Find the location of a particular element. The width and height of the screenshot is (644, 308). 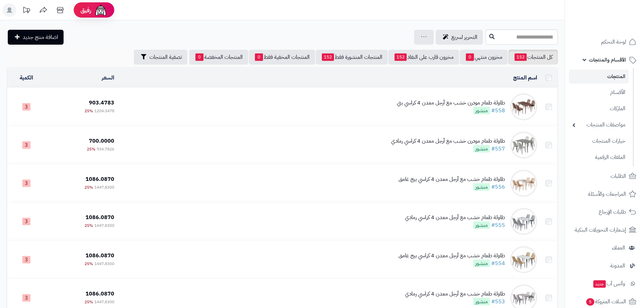

span: طلبات الإرجاع is located at coordinates (612, 212).